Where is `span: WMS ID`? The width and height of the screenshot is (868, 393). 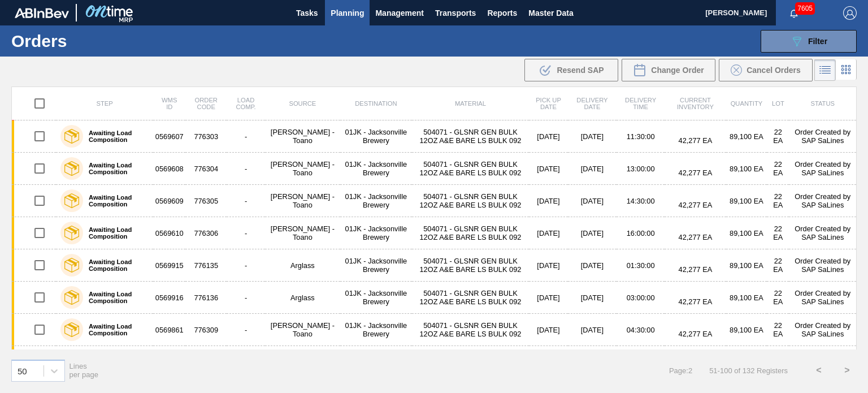 span: WMS ID is located at coordinates (169, 103).